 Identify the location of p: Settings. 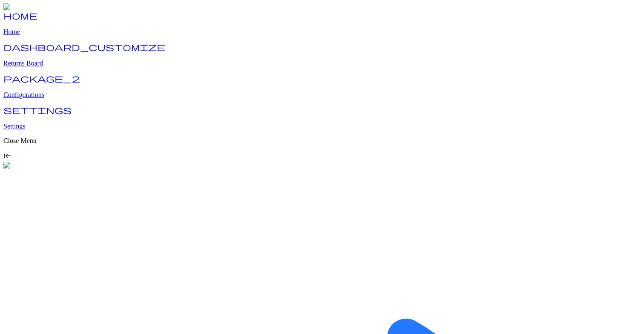
(322, 126).